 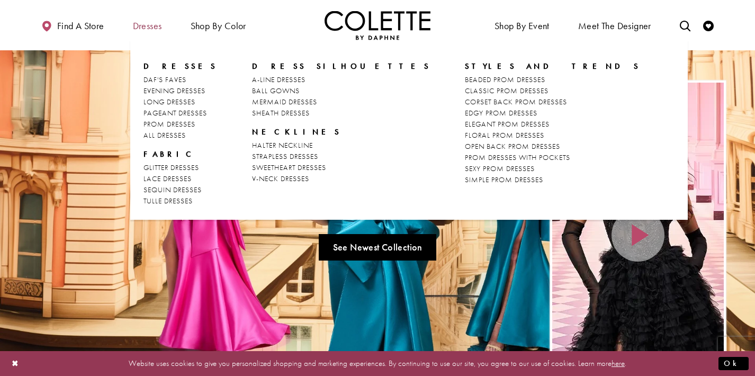 What do you see at coordinates (278, 79) in the screenshot?
I see `span: A-LINE DRESSES` at bounding box center [278, 79].